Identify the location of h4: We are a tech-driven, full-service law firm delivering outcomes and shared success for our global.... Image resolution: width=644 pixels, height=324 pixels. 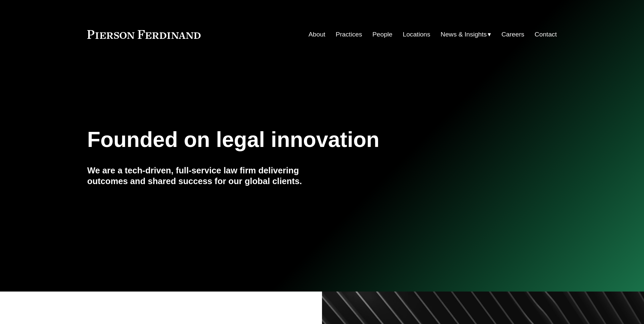
(204, 176).